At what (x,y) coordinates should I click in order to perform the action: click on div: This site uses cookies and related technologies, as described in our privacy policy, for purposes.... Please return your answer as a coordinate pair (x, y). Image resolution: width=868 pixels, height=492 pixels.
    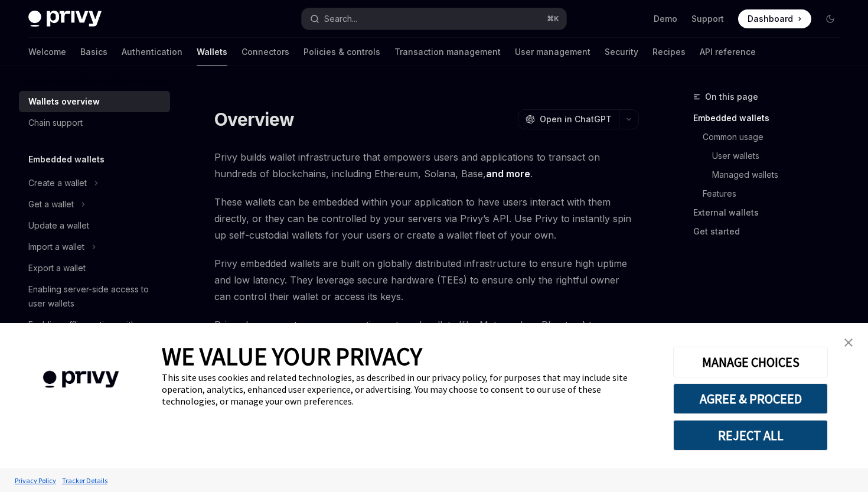
    Looking at the image, I should click on (409, 389).